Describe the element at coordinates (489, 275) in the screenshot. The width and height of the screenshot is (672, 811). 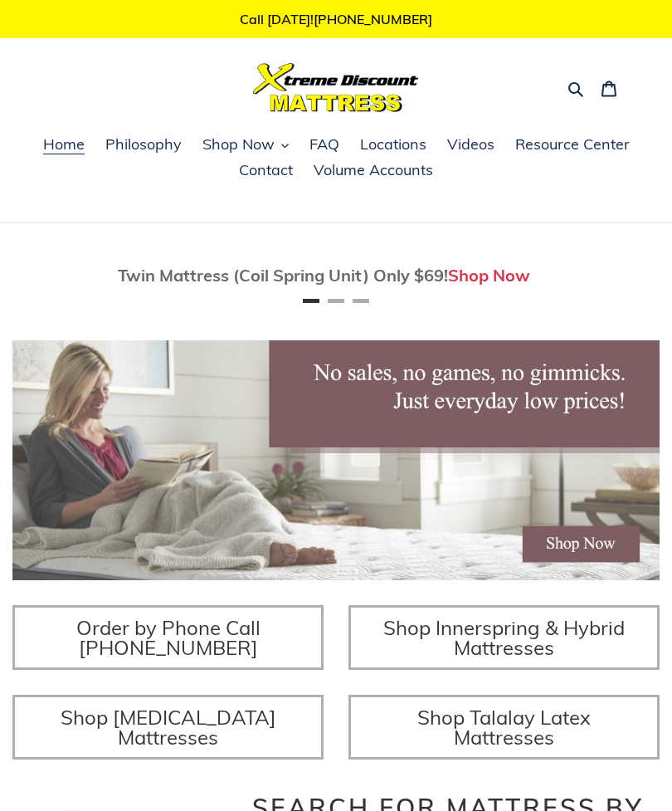
I see `a: Shop Now` at that location.